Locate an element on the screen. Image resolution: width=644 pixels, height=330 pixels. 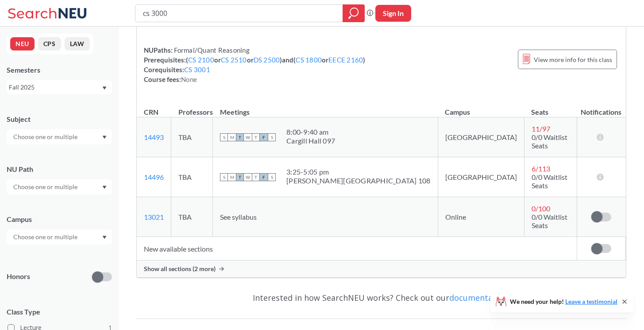
th: Campus is located at coordinates (481, 107).